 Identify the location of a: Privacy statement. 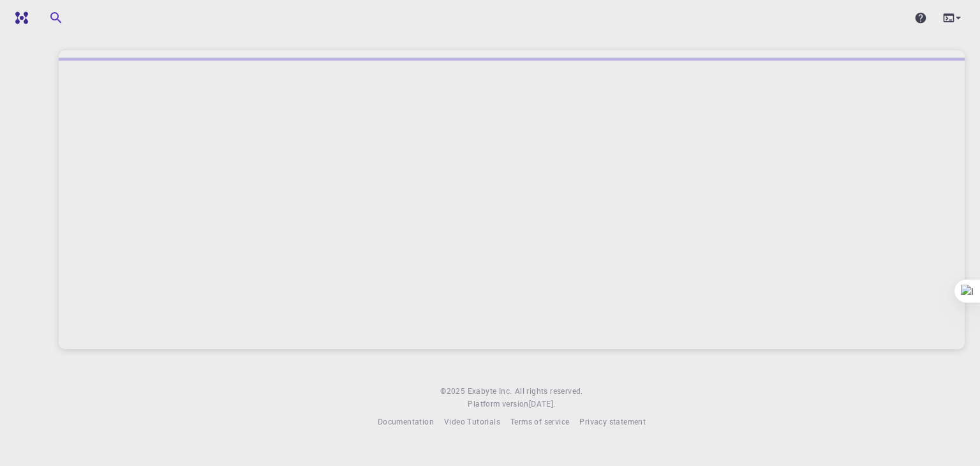
(613, 421).